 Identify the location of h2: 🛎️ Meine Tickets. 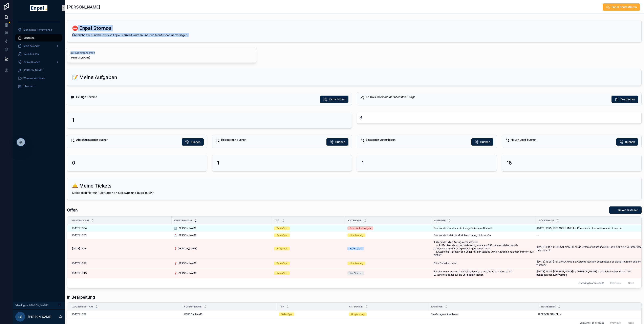
(92, 186).